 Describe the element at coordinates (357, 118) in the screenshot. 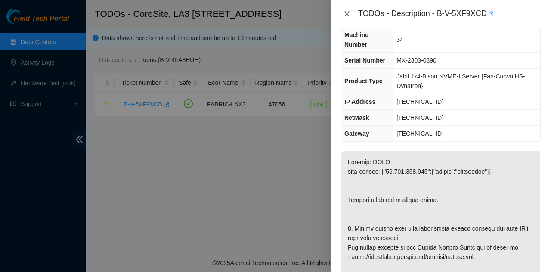

I see `span: NetMask` at that location.